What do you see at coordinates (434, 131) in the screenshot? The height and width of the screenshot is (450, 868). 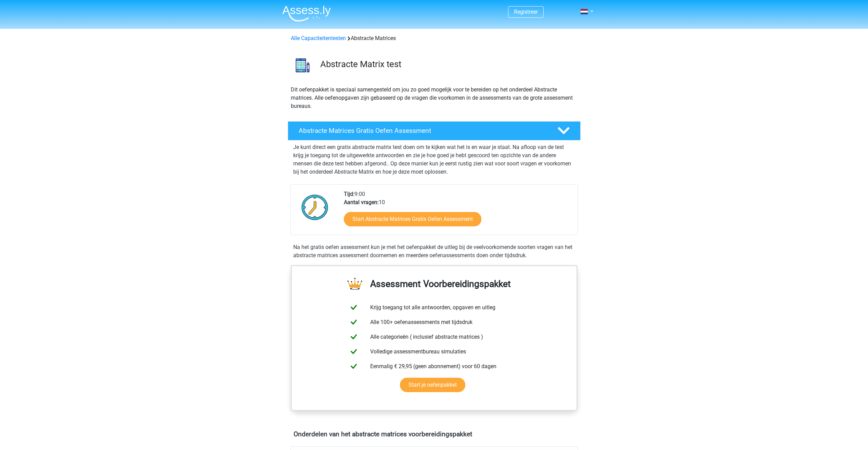 I see `a: Abstracte Matrices Gratis Oefen Assessment` at bounding box center [434, 131].